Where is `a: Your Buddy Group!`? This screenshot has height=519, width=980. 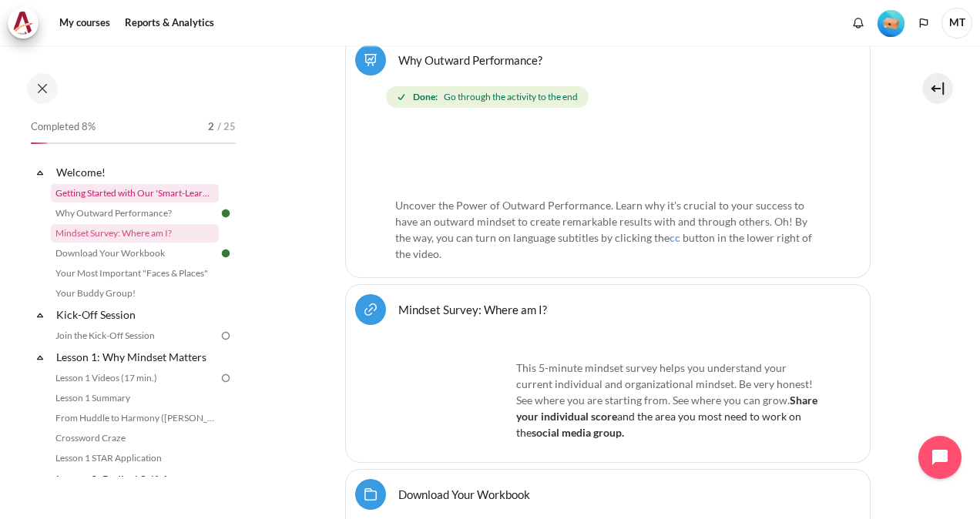
a: Your Buddy Group! is located at coordinates (135, 294).